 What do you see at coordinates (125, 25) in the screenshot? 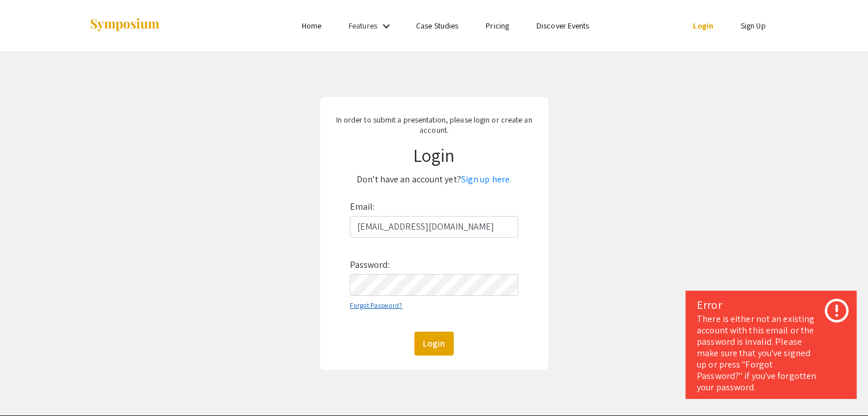
I see `img: Symposium by ForagerOne` at bounding box center [125, 25].